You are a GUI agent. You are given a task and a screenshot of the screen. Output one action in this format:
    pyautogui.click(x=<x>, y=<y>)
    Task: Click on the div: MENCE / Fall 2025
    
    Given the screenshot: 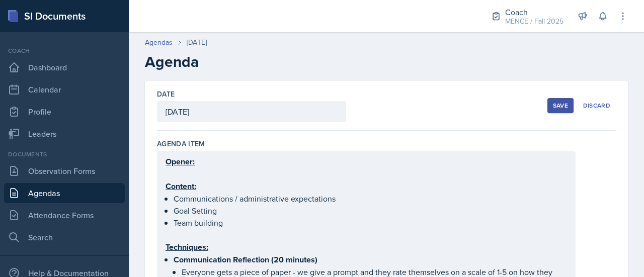 What is the action you would take?
    pyautogui.click(x=534, y=21)
    